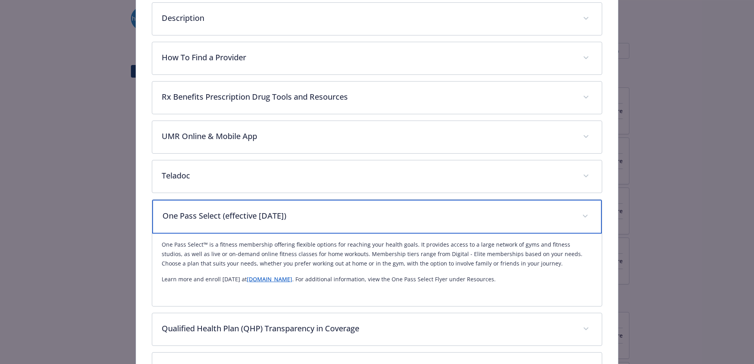 This screenshot has width=754, height=364. What do you see at coordinates (368, 329) in the screenshot?
I see `p: Qualified Health Plan (QHP) Transparency in Coverage` at bounding box center [368, 329].